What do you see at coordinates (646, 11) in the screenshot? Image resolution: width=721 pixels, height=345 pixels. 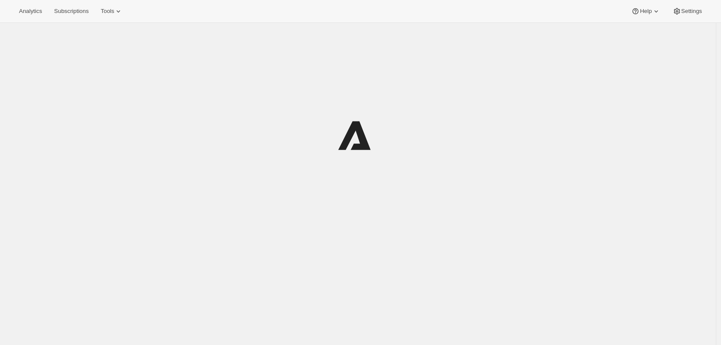 I see `span: Help` at bounding box center [646, 11].